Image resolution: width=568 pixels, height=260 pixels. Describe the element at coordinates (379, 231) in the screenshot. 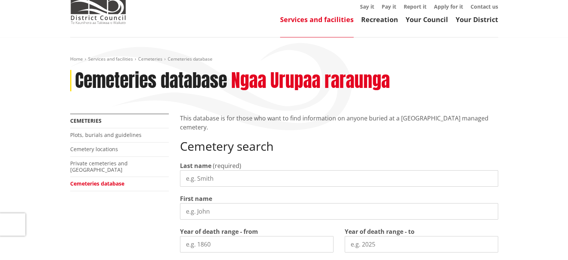

I see `label: Year of death range - to` at that location.